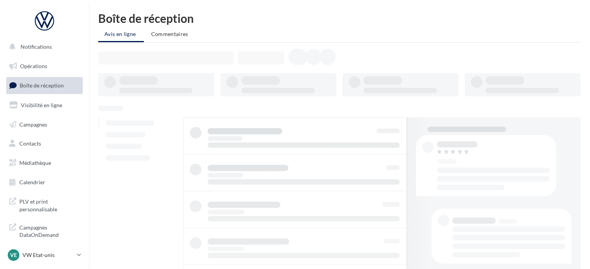  What do you see at coordinates (44, 144) in the screenshot?
I see `a: Contacts` at bounding box center [44, 144].